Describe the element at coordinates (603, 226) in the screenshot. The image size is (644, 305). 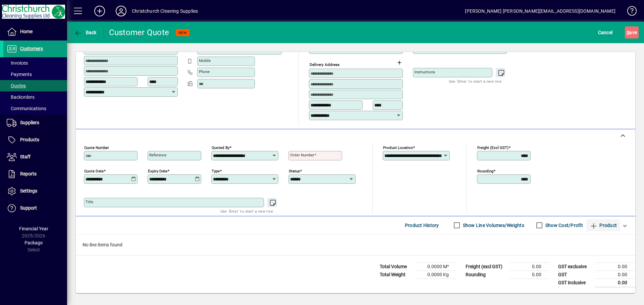
I see `button: Product` at that location.